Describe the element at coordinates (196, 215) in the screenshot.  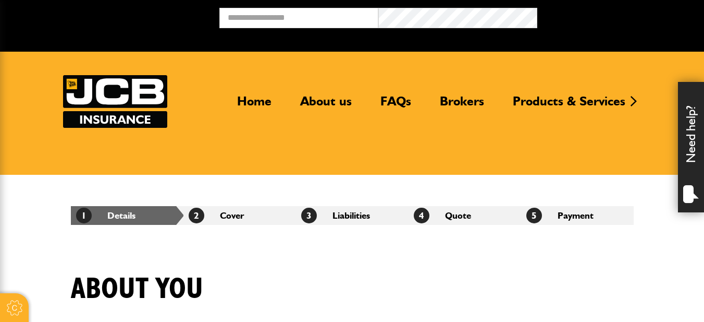
I see `span: 2` at that location.